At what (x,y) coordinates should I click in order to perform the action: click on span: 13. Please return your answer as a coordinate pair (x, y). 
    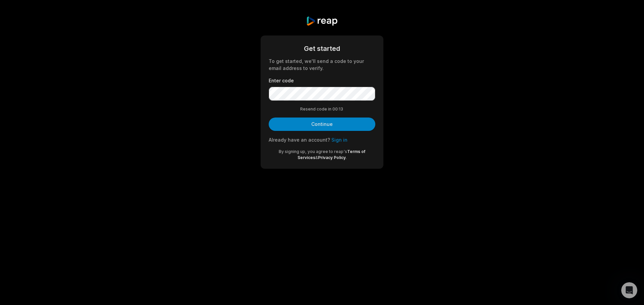
    Looking at the image, I should click on (342, 109).